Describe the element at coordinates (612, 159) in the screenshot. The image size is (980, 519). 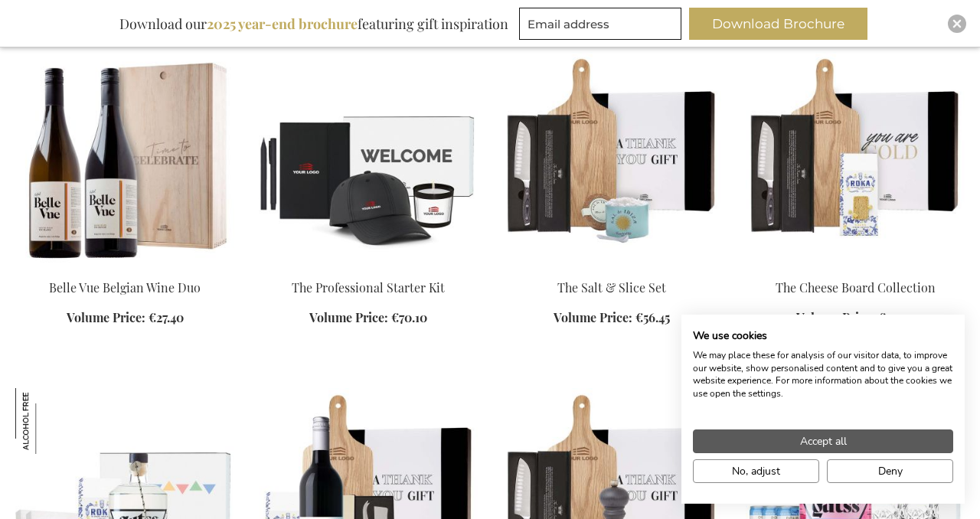
I see `img: The Salt & Slice Set Exclusive Business Gift` at that location.